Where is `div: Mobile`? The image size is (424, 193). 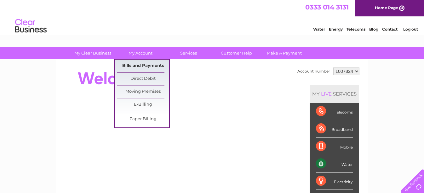
div: Mobile is located at coordinates (334, 146).